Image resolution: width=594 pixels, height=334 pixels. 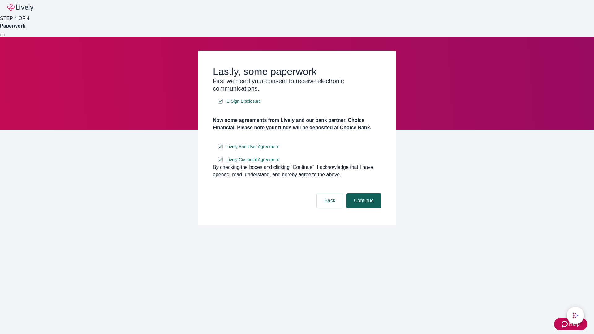 I want to click on svg: Zendesk support icon, so click(x=565, y=324).